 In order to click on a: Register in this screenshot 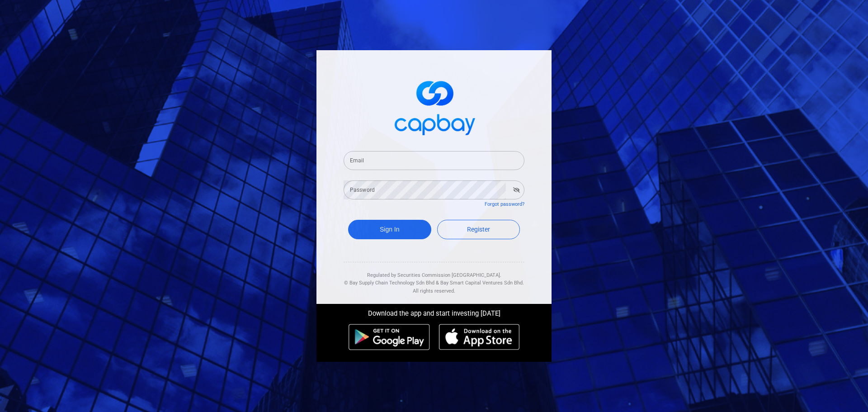, I will do `click(479, 230)`.